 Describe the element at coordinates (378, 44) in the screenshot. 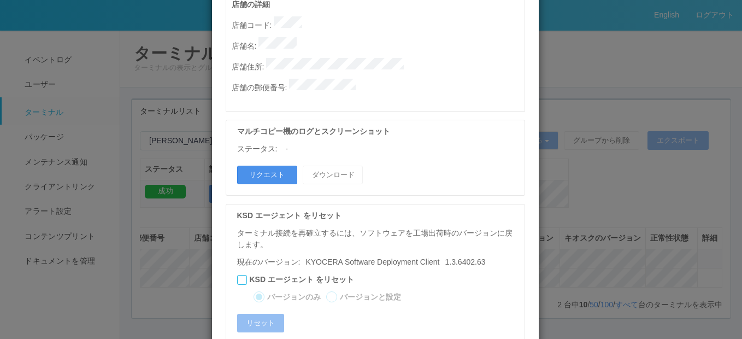

I see `p: 店舗名 :` at that location.